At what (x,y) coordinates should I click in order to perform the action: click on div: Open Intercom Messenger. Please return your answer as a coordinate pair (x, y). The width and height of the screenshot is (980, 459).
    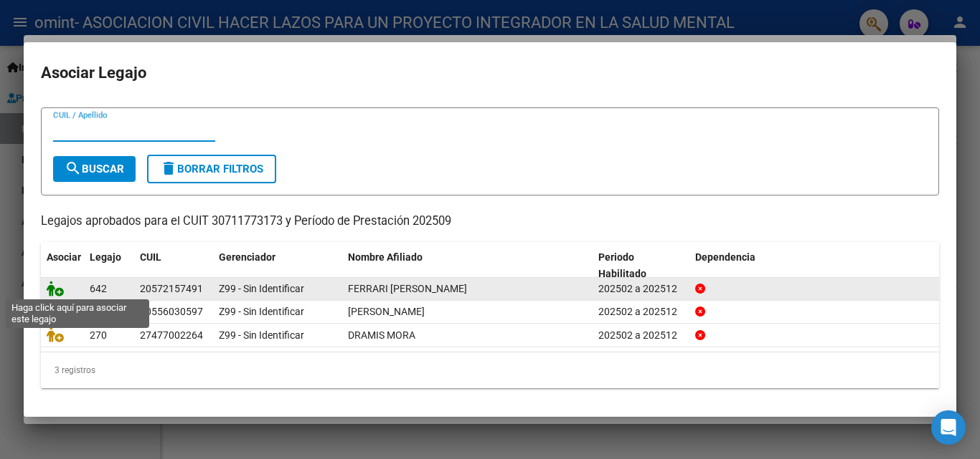
    Looking at the image, I should click on (948, 428).